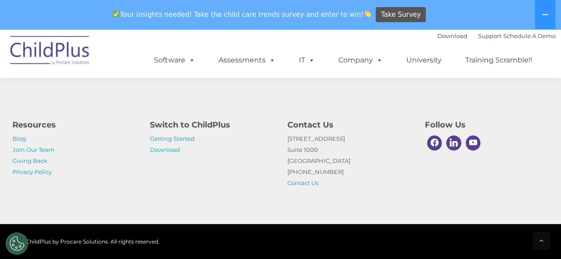 The image size is (561, 259). I want to click on a: Training Scramble!!, so click(498, 60).